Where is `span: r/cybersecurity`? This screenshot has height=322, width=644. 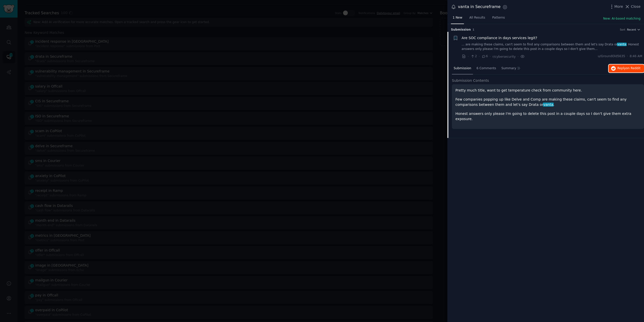
span: r/cybersecurity is located at coordinates (504, 57).